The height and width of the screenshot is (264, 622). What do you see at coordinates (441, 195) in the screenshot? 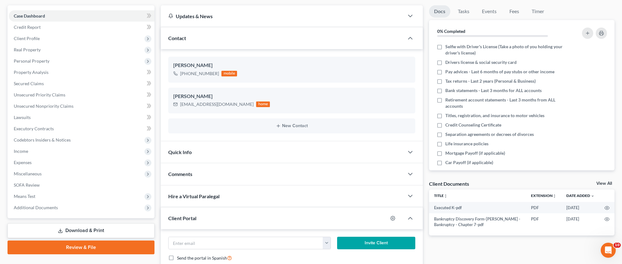
I see `a: Titleunfold_more` at bounding box center [441, 195].